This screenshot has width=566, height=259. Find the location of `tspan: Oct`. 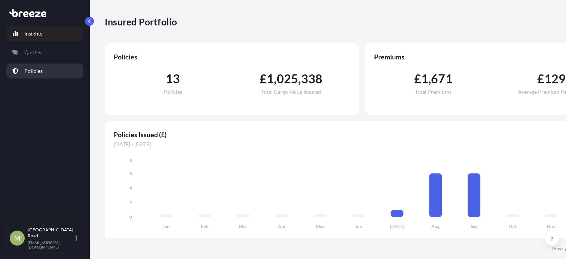

tspan: Oct is located at coordinates (512, 226).